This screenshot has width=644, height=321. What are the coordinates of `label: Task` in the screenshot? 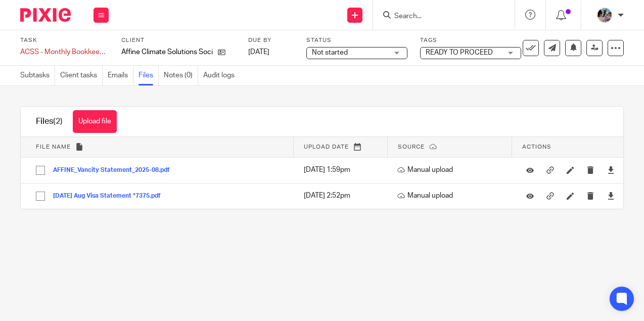 It's located at (64, 41).